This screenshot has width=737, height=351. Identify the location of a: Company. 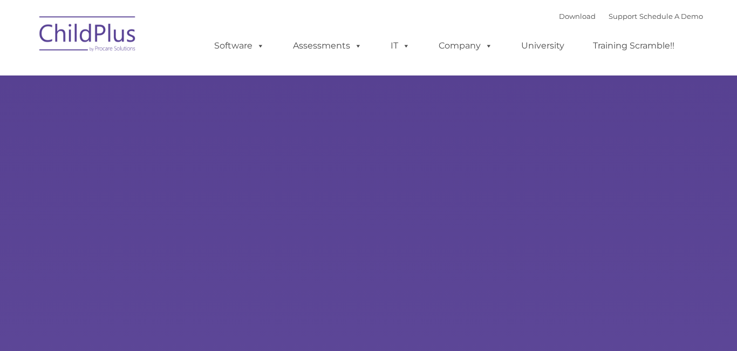
(465, 46).